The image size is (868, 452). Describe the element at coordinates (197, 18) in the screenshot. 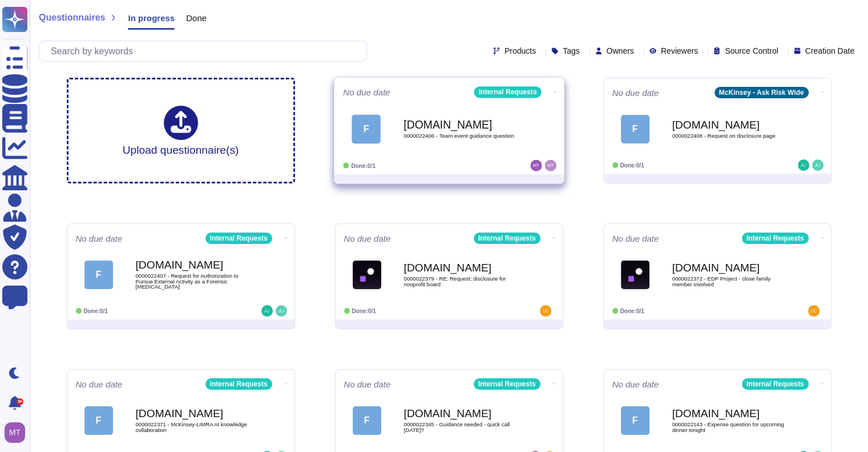

I see `span: Done` at that location.